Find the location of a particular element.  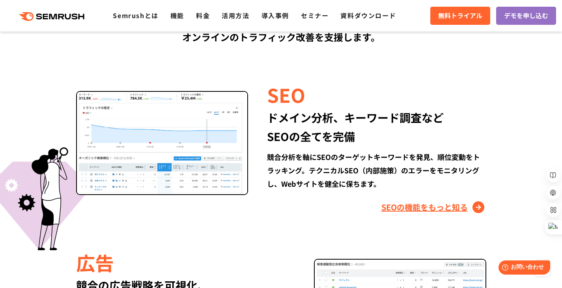

a: 導入事例 is located at coordinates (275, 15).